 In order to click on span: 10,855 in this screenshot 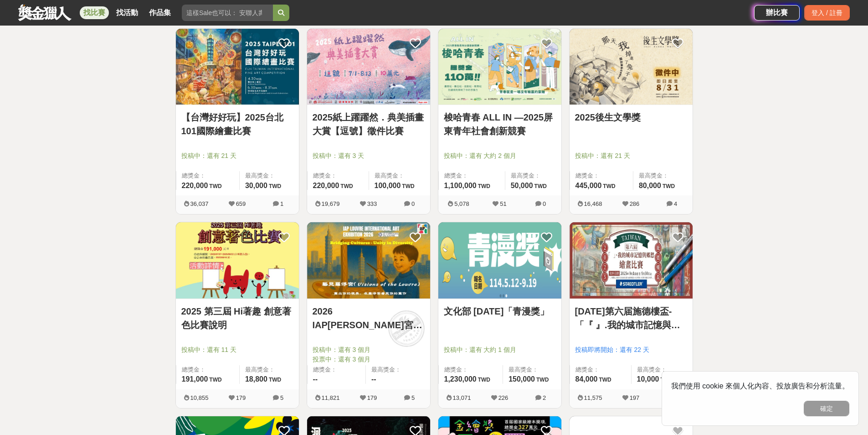, I will do `click(200, 397)`.